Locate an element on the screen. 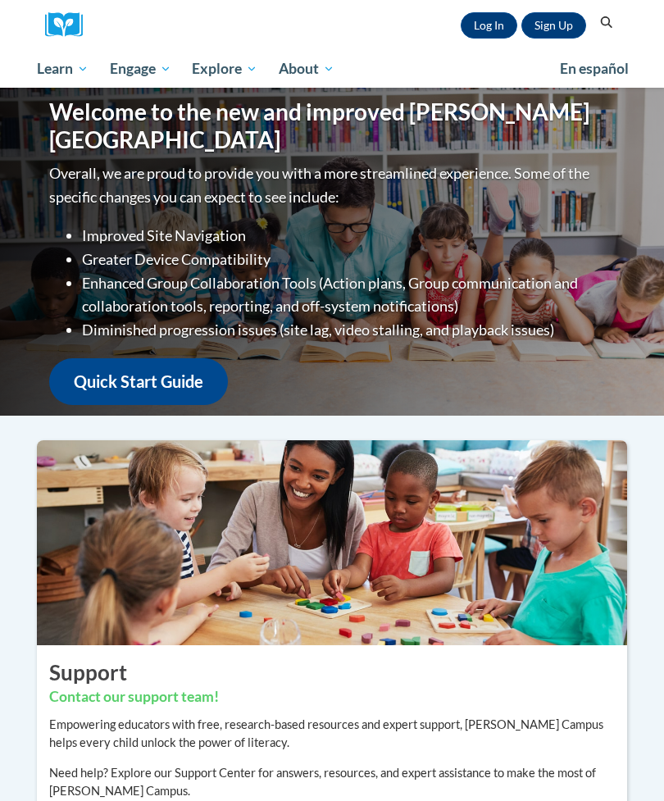  li: Improved Site Navigation is located at coordinates (349, 235).